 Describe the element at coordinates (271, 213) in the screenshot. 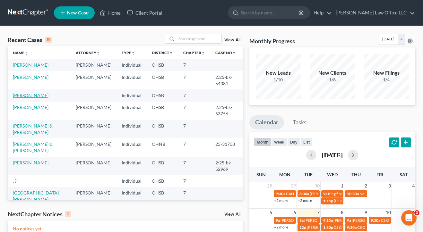

I see `span: 5` at that location.